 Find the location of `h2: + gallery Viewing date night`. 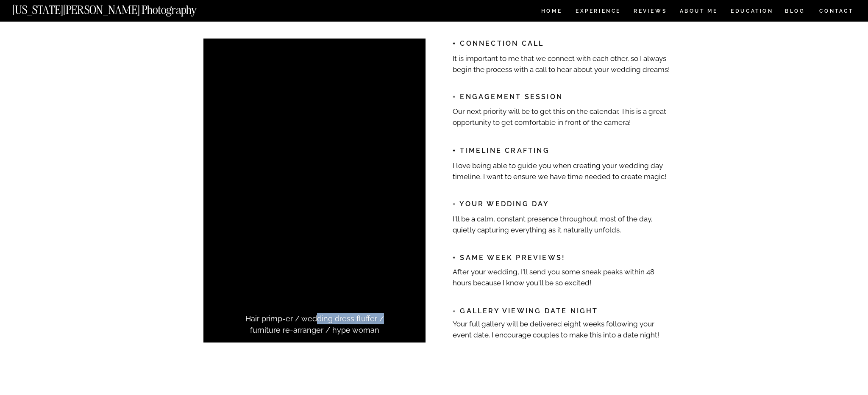

h2: + gallery Viewing date night is located at coordinates (562, 311).